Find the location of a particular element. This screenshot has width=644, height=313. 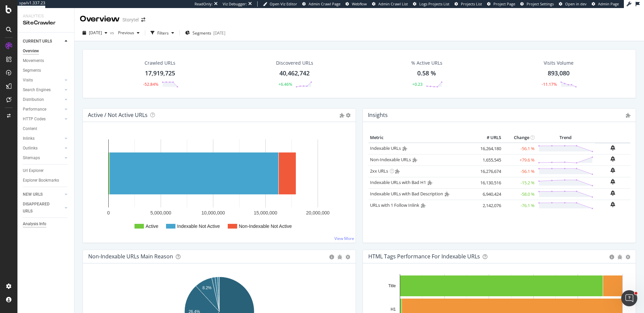

a: Inlinks is located at coordinates (43, 138).